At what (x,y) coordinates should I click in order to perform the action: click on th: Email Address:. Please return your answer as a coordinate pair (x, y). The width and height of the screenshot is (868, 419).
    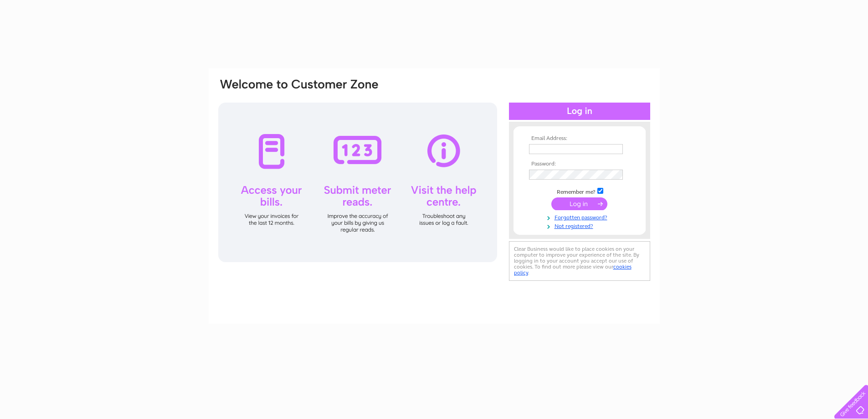
    Looking at the image, I should click on (580, 139).